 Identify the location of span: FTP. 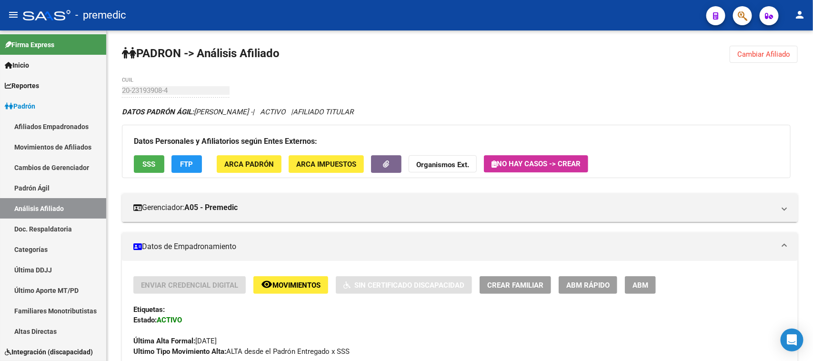
(187, 164).